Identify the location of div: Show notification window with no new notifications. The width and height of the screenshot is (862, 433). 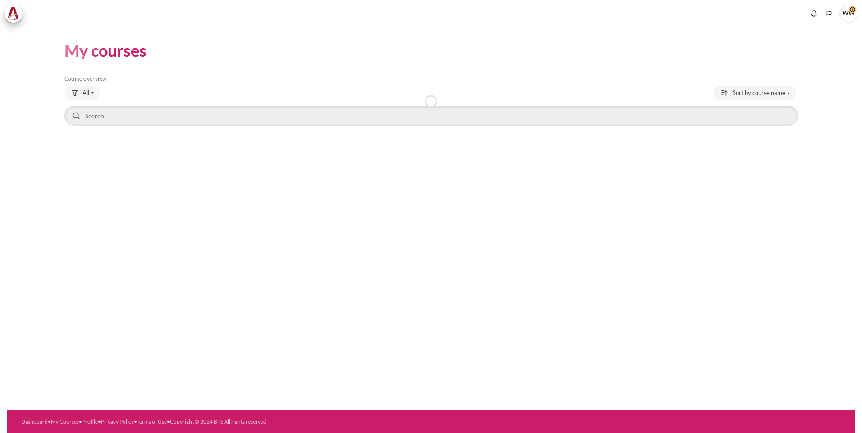
(813, 14).